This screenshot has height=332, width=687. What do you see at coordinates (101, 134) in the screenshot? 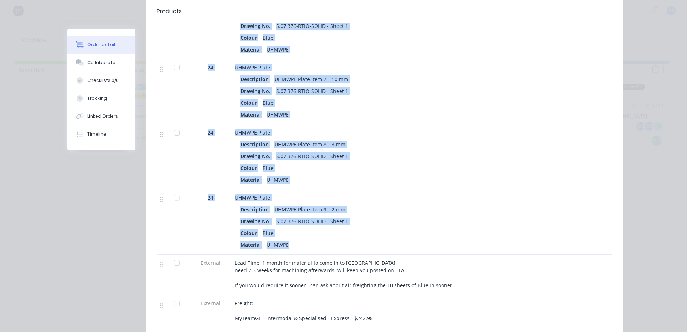
I see `button: Timeline` at bounding box center [101, 134].